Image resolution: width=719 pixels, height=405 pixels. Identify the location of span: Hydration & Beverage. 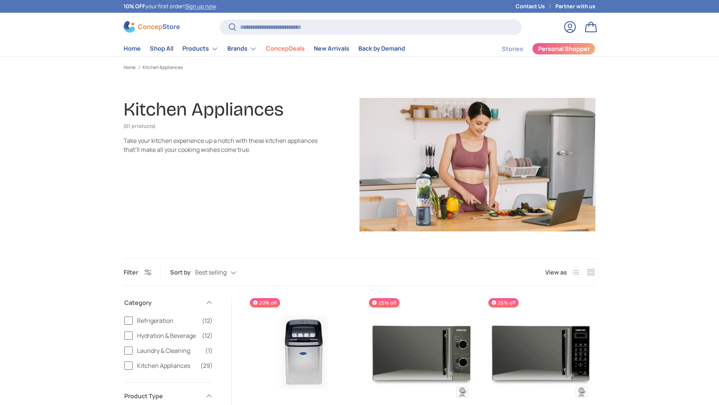
(167, 335).